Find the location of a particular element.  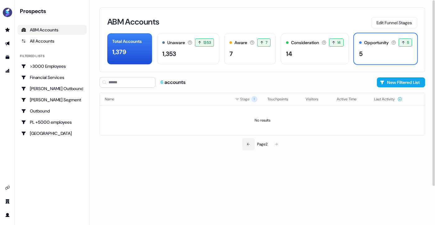

div: Aware is located at coordinates (240, 43).